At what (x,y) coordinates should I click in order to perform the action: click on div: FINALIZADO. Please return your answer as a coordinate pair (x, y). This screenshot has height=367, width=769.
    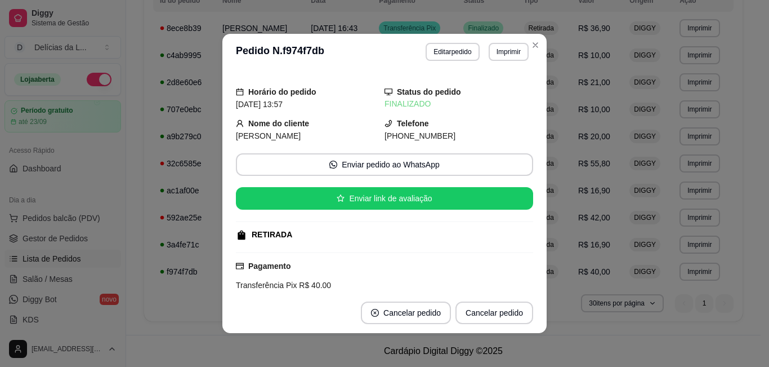
    Looking at the image, I should click on (459, 104).